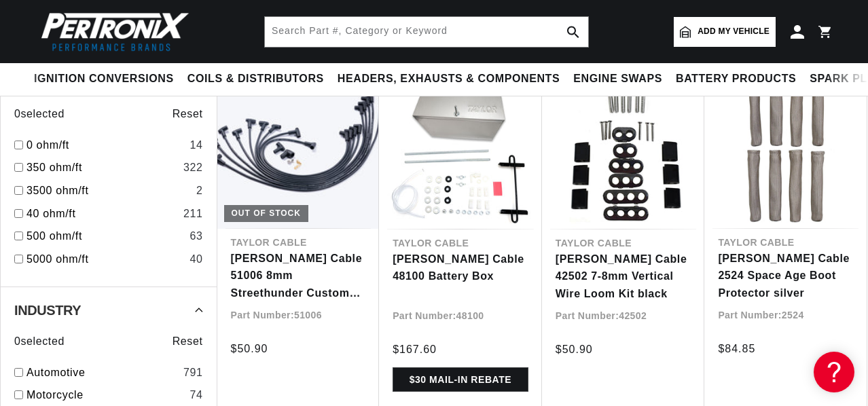  I want to click on a: 5000 ohm/ft, so click(105, 259).